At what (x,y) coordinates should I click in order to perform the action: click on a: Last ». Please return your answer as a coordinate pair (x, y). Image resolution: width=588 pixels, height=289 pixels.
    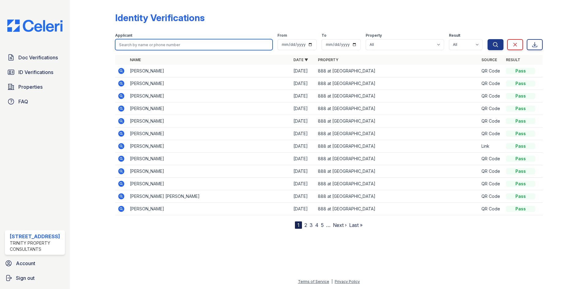
    Looking at the image, I should click on (356, 225).